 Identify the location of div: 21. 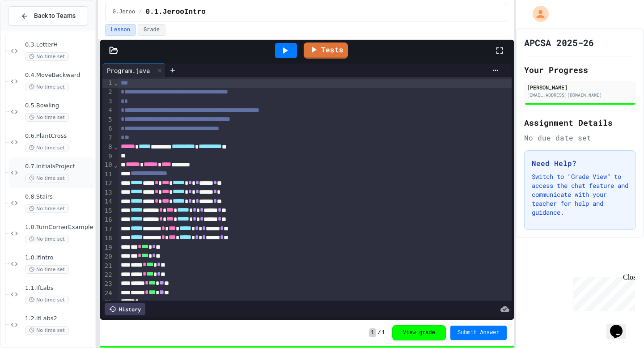
(108, 266).